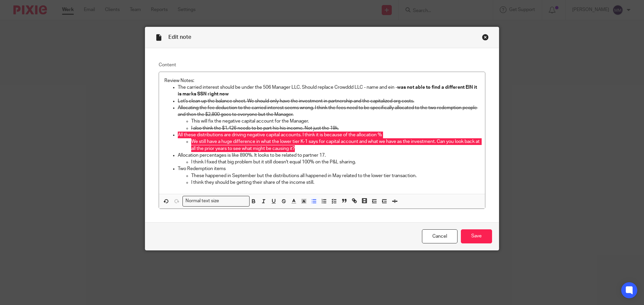  What do you see at coordinates (485, 37) in the screenshot?
I see `div: Close this dialog window` at bounding box center [485, 37].